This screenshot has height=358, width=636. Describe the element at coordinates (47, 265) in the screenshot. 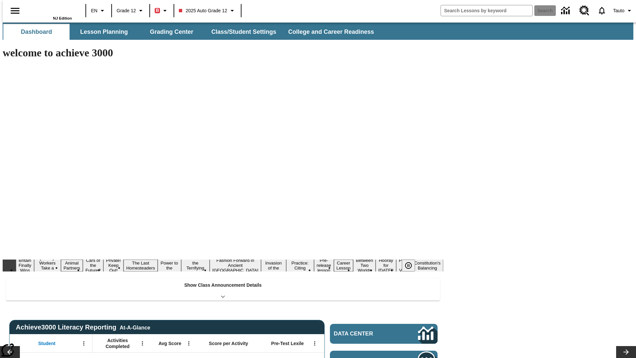

I see `button: Slide 2 Labor Day: Workers Take a Stand` at that location.